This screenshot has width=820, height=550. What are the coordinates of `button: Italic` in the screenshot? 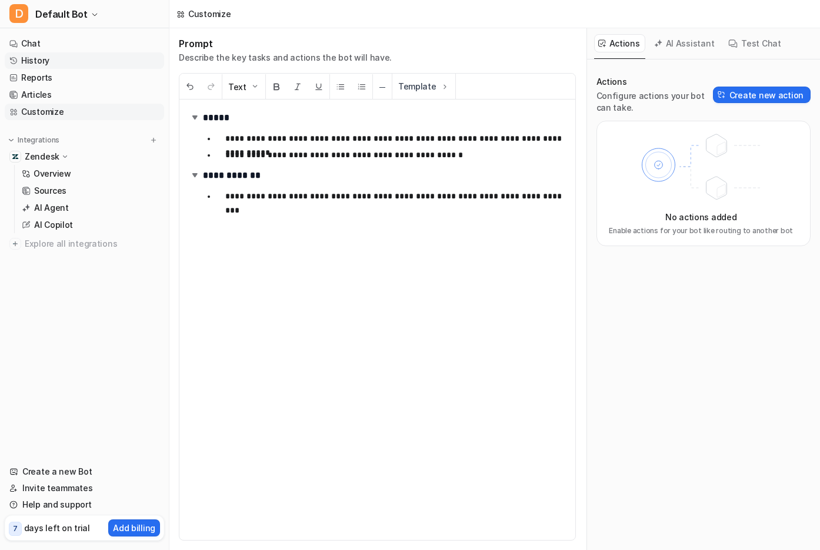 It's located at (298, 87).